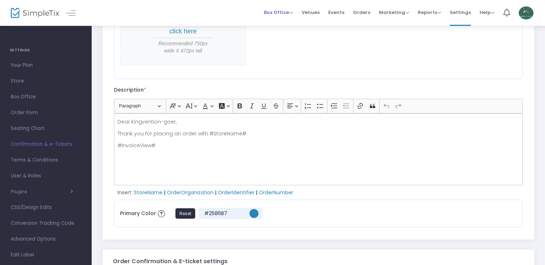  I want to click on h3: Order Confirmation & E-ticket settings, so click(170, 262).